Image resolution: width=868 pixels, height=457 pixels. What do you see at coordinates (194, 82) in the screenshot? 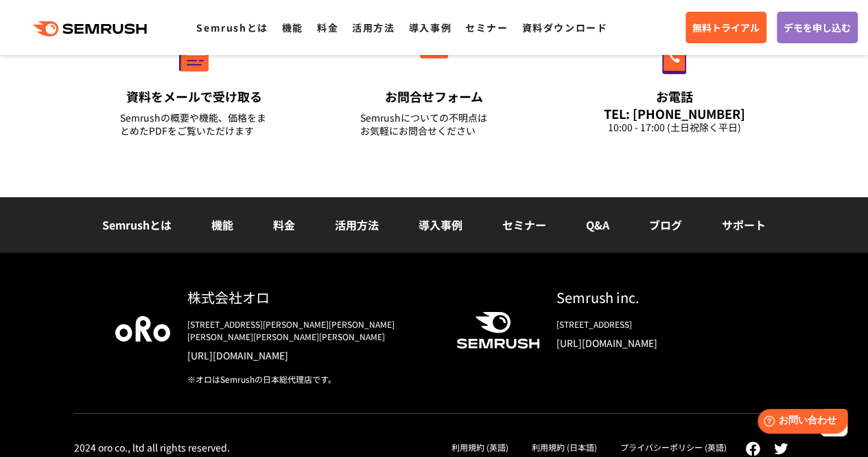
I see `a: 資料をメールで受け取る Semrushの概要や機能、価格をまとめたPDFをご覧いただけます` at bounding box center [194, 82].